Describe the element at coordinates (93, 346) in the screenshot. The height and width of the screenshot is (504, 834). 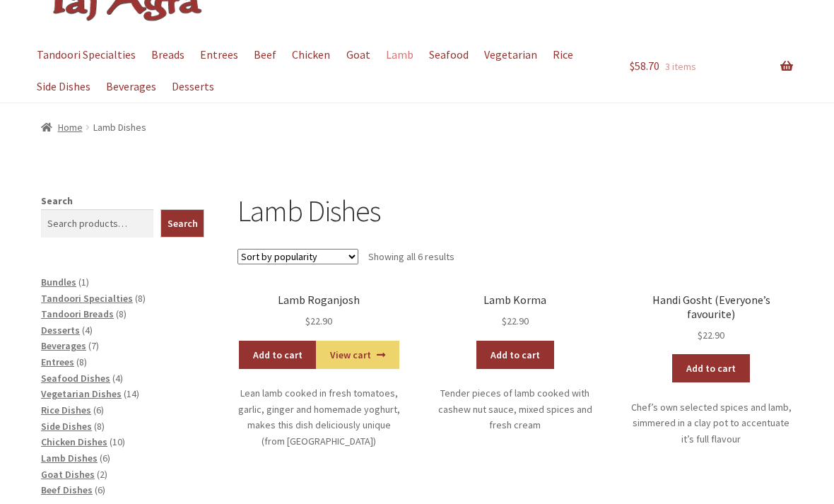
I see `span: 7` at that location.